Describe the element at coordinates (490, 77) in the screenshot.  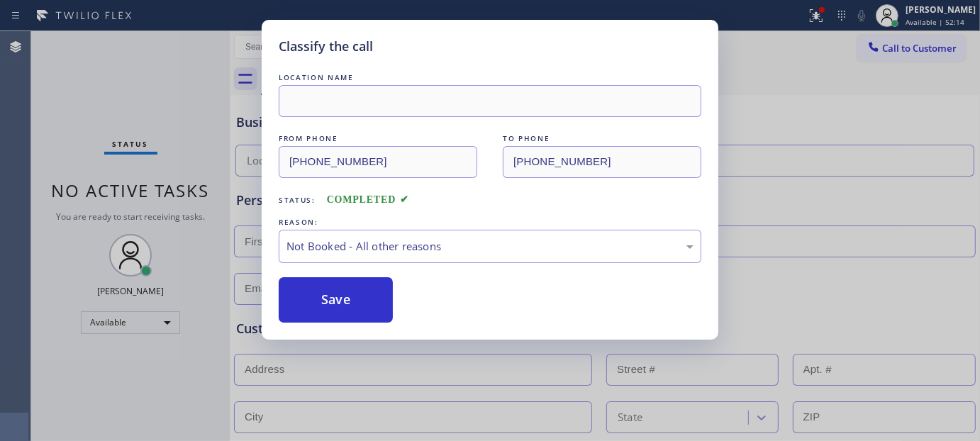
I see `div: LOCATION NAME` at that location.